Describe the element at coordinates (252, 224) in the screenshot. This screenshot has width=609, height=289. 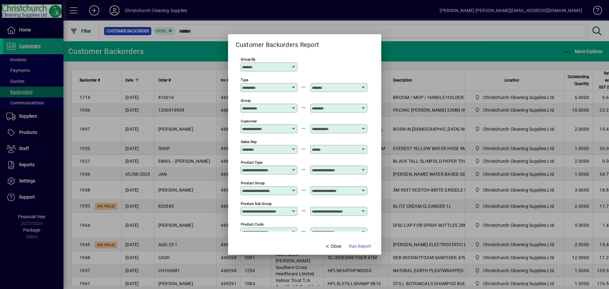
I see `mat-label: Product Code` at that location.